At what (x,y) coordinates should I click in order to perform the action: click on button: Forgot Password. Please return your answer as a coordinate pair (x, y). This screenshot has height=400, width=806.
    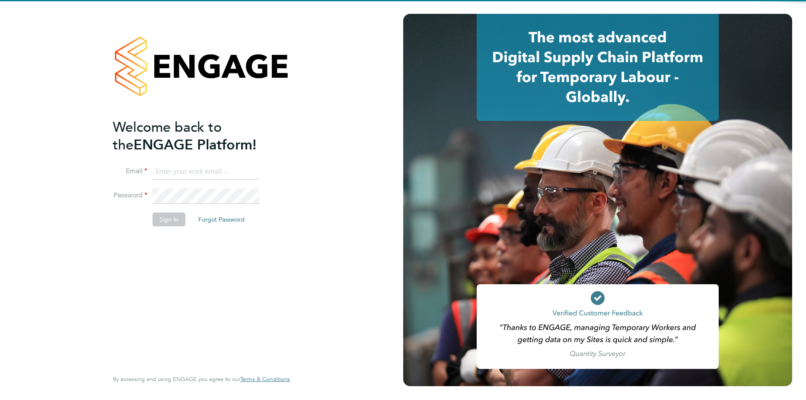
    Looking at the image, I should click on (221, 220).